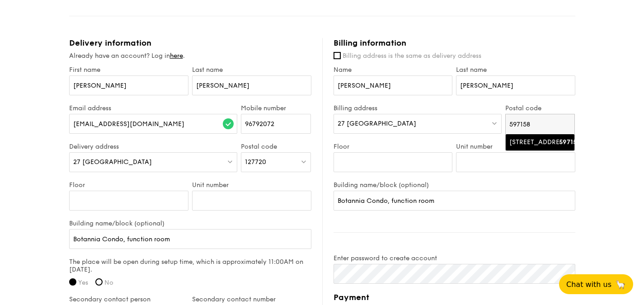 The image size is (644, 305). What do you see at coordinates (454, 297) in the screenshot?
I see `h4: Payment` at bounding box center [454, 297].